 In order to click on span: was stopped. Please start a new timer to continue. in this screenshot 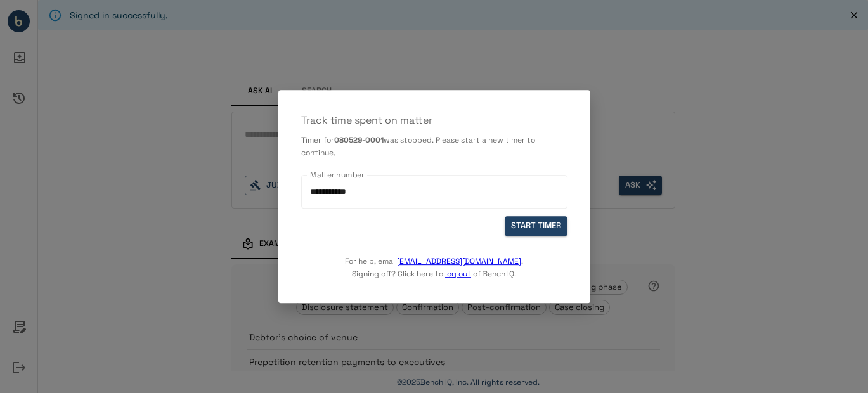, I will do `click(418, 146)`.